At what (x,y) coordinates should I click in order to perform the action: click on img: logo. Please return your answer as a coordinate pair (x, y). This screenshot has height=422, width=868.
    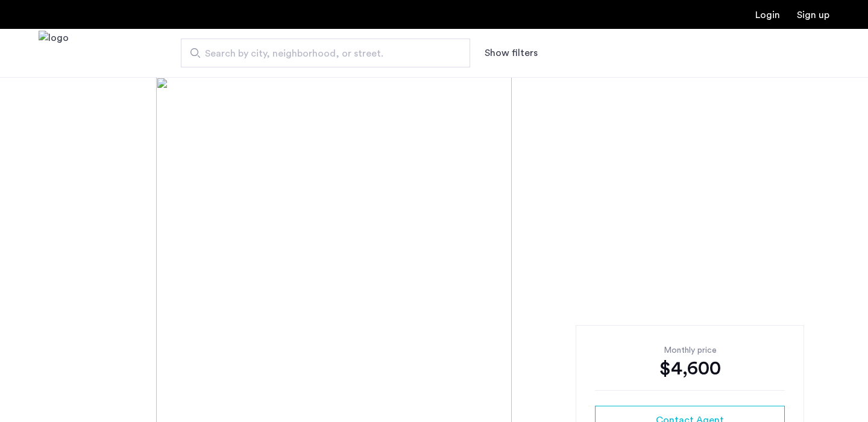
    Looking at the image, I should click on (53, 53).